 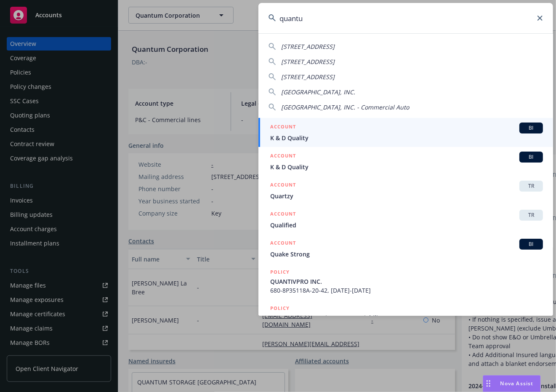 I want to click on input: Search..., so click(x=406, y=18).